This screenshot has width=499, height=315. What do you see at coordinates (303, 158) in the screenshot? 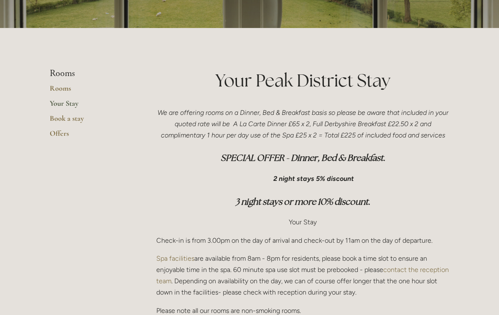
I see `em: SPECIAL OFFER - Dinner, Bed & Breakfast.` at bounding box center [303, 158].